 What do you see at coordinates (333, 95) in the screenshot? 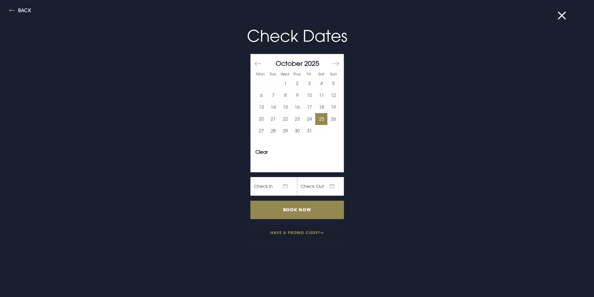
I see `button: 12` at bounding box center [333, 95].